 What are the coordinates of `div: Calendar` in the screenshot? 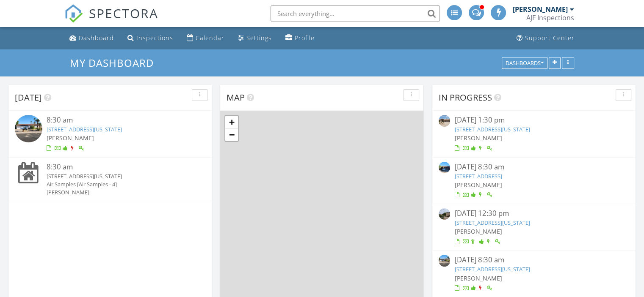 It's located at (210, 38).